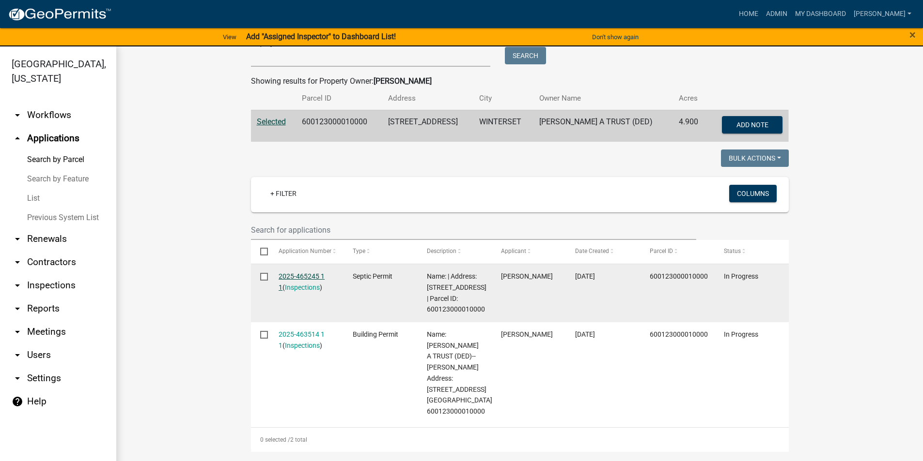 Image resolution: width=923 pixels, height=461 pixels. What do you see at coordinates (456, 293) in the screenshot?
I see `span: Name: | Address: 2647 BITTERSWEET AVE | Parcel ID: 600123000010000` at bounding box center [456, 293].